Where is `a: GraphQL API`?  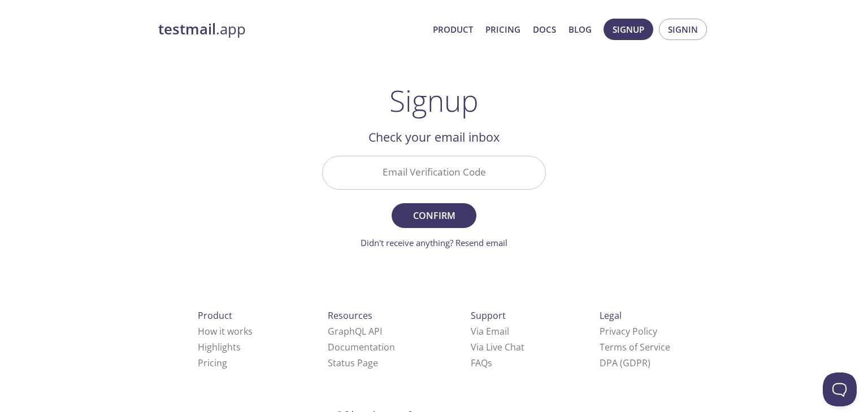
a: GraphQL API is located at coordinates (355, 332).